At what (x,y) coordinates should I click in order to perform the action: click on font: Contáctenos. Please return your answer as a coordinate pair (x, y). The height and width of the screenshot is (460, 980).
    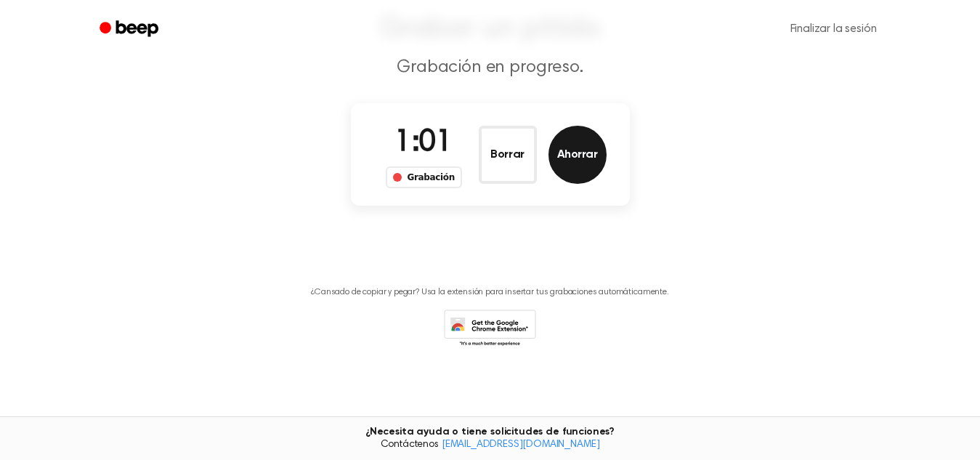
    Looking at the image, I should click on (410, 444).